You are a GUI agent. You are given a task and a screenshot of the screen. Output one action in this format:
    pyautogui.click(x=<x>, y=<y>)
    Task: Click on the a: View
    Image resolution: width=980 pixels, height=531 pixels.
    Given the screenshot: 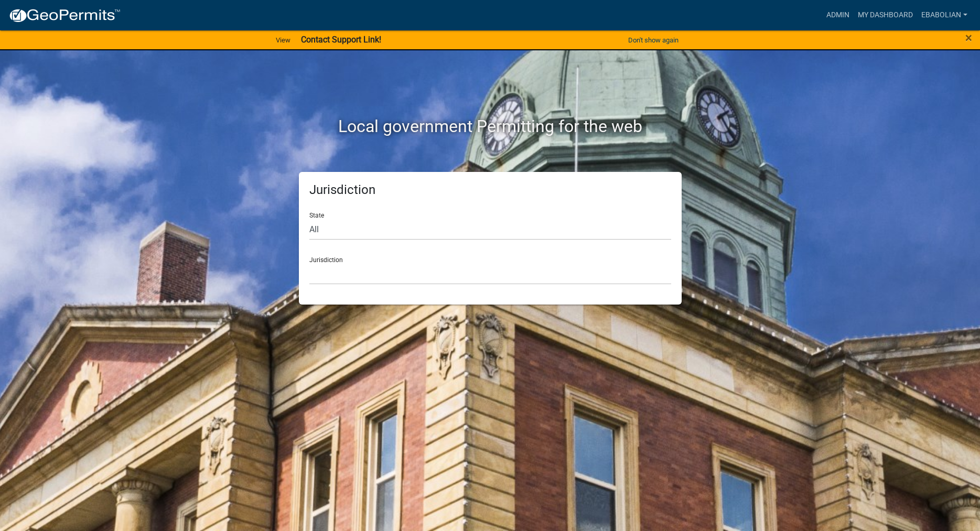 What is the action you would take?
    pyautogui.click(x=283, y=40)
    